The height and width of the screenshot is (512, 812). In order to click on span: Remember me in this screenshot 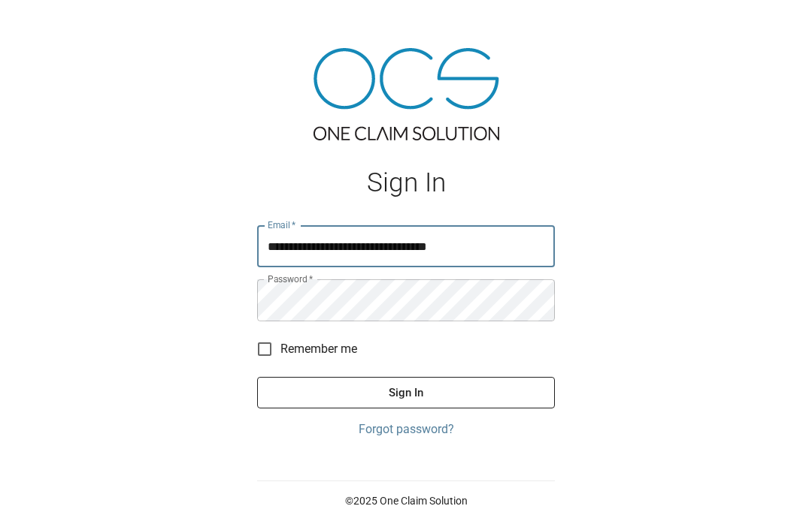, I will do `click(319, 349)`.